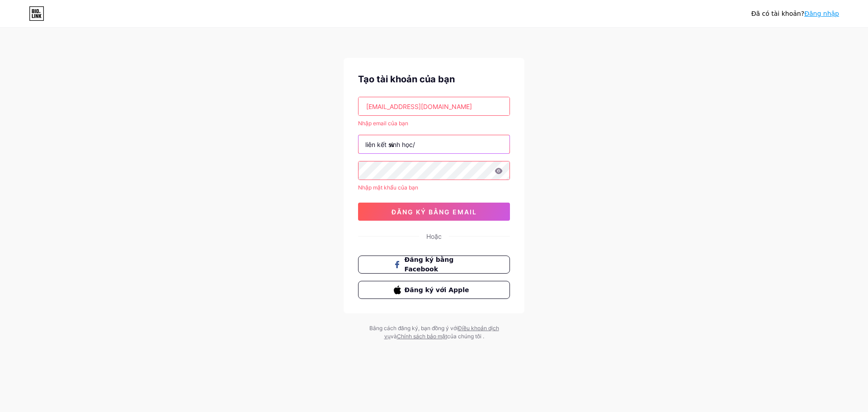  Describe the element at coordinates (413, 328) in the screenshot. I see `font: Bằng cách đăng ký, bạn đồng ý với` at that location.